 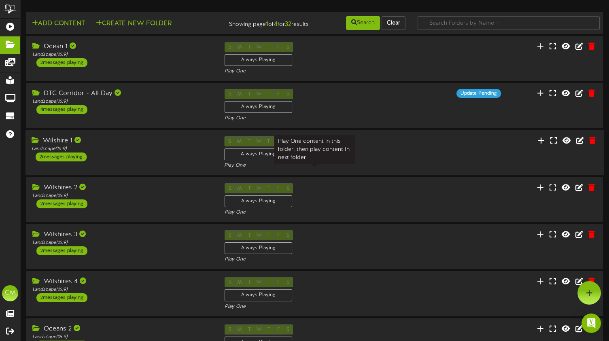 What do you see at coordinates (288, 24) in the screenshot?
I see `strong: 32` at bounding box center [288, 24].